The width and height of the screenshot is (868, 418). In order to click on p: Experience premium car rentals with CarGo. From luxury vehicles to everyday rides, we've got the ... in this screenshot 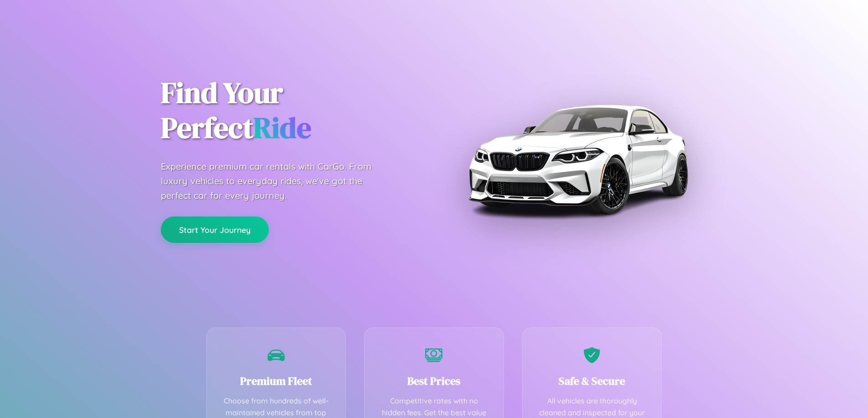, I will do `click(275, 181)`.